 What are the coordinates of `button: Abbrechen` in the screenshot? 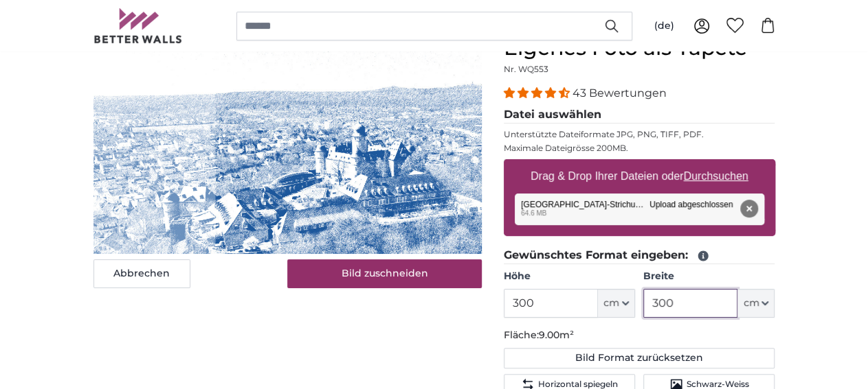 It's located at (142, 274).